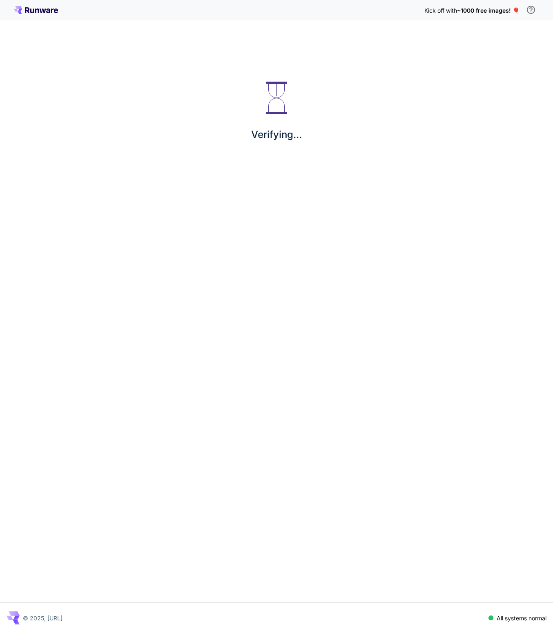 This screenshot has width=553, height=633. Describe the element at coordinates (276, 135) in the screenshot. I see `p: Verifying...` at that location.